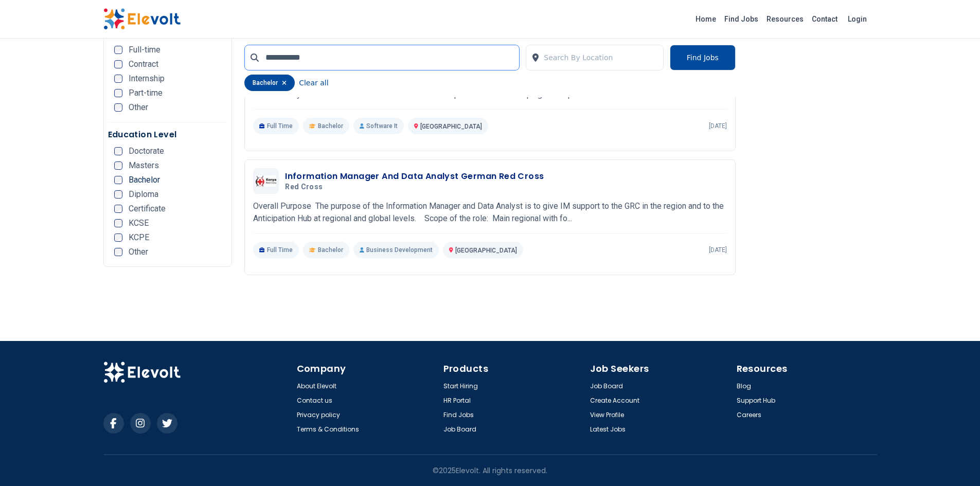 Image resolution: width=980 pixels, height=486 pixels. Describe the element at coordinates (319, 415) in the screenshot. I see `a: Privacy policy` at that location.